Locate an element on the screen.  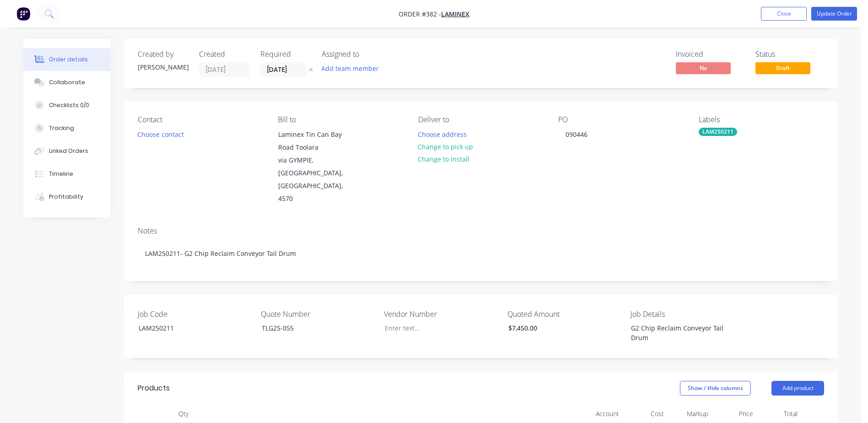
div: Notes is located at coordinates (481, 231).